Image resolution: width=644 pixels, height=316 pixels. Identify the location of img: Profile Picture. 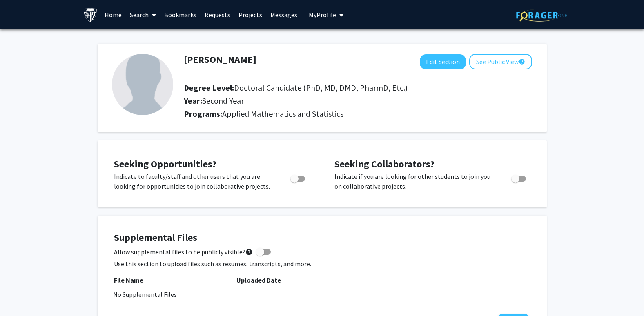
(142, 84).